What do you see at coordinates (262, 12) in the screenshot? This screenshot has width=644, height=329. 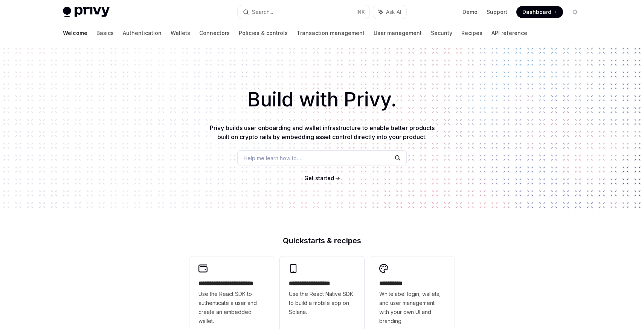 I see `div: Search...` at bounding box center [262, 12].